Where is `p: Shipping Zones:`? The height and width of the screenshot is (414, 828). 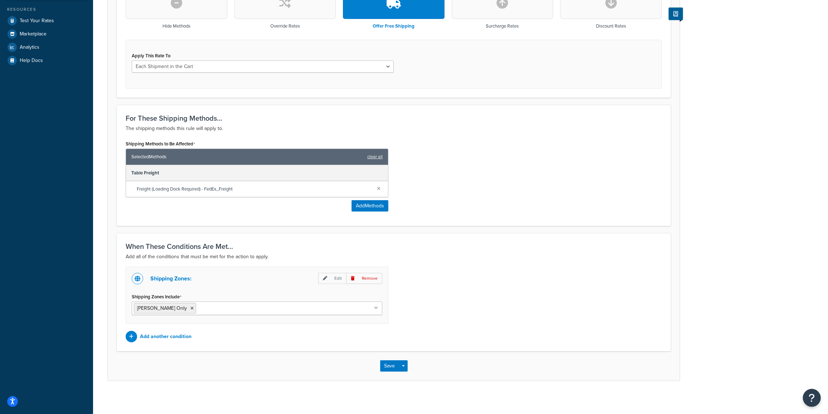
p: Shipping Zones: is located at coordinates (171, 279).